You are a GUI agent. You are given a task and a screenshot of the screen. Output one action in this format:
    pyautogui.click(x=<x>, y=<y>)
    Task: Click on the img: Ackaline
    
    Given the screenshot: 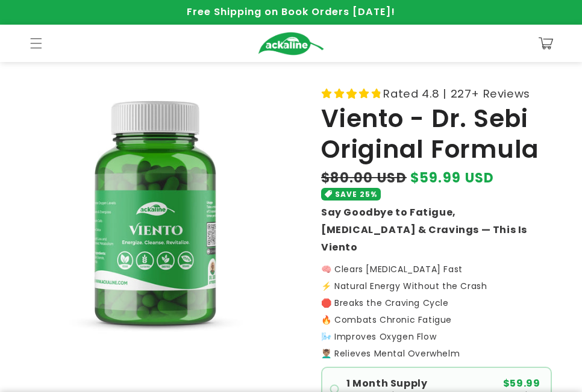 What is the action you would take?
    pyautogui.click(x=291, y=43)
    